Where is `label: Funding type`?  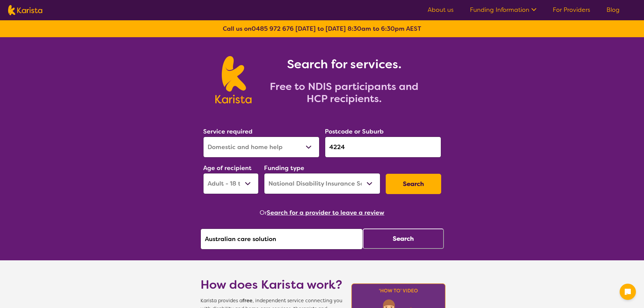
label: Funding type is located at coordinates (284, 168).